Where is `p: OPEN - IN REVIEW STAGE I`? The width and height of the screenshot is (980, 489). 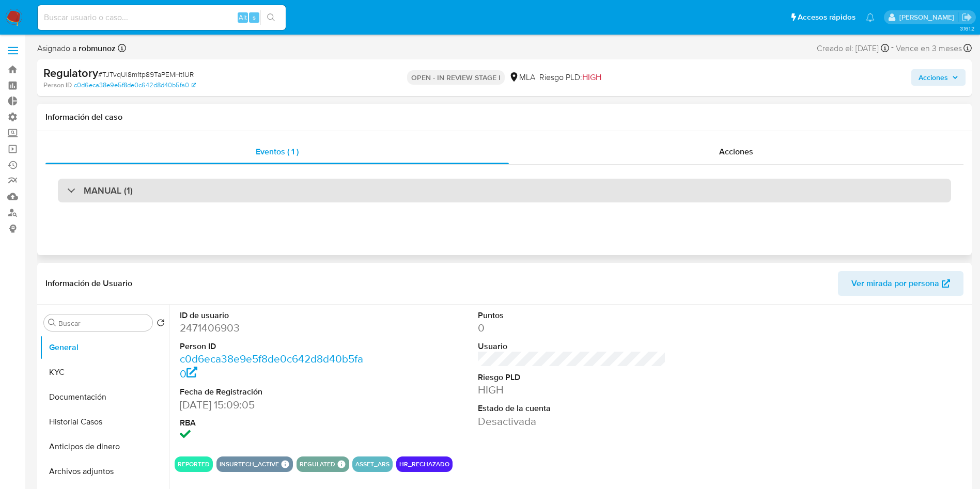
p: OPEN - IN REVIEW STAGE I is located at coordinates (455, 78).